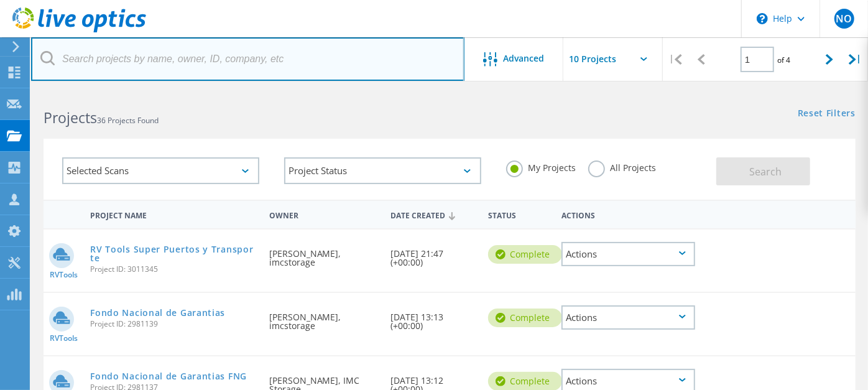 This screenshot has height=390, width=868. Describe the element at coordinates (843, 19) in the screenshot. I see `span: NO` at that location.